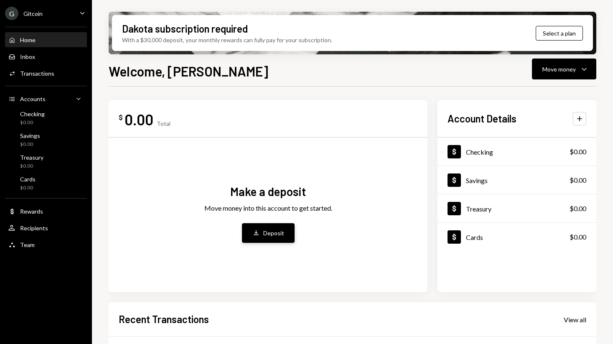 The image size is (613, 344). What do you see at coordinates (274, 233) in the screenshot?
I see `div: Deposit` at bounding box center [274, 233].